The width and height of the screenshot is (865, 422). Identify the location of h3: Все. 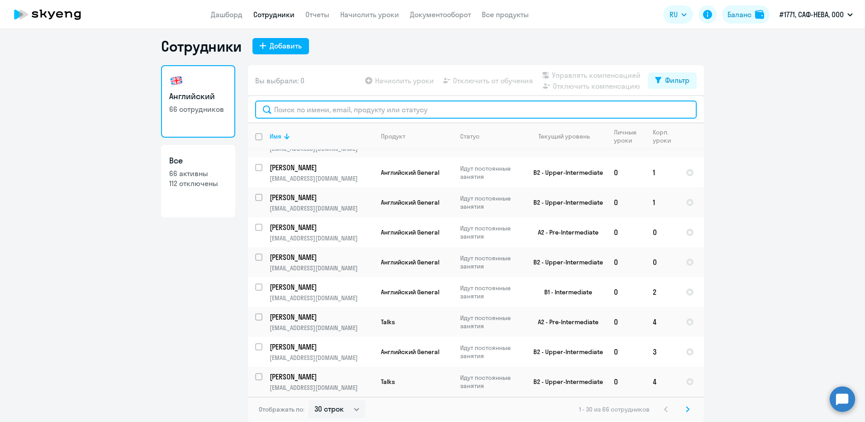
(198, 161).